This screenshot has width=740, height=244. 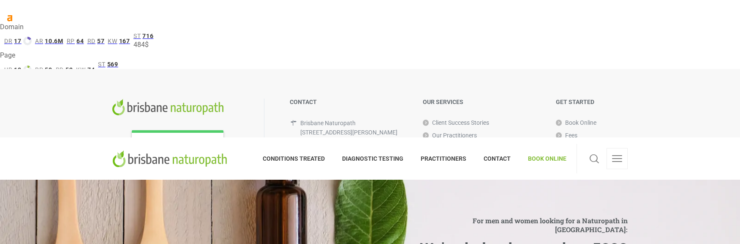 I want to click on a: BOOK ONLINE, so click(x=543, y=158).